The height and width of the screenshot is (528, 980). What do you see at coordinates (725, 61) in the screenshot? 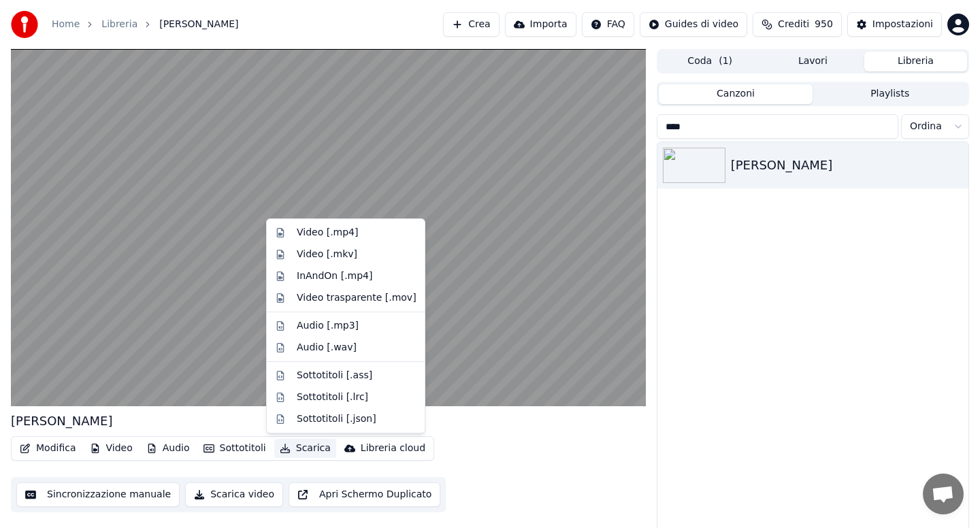
I see `span: ( 1 )` at bounding box center [725, 61].